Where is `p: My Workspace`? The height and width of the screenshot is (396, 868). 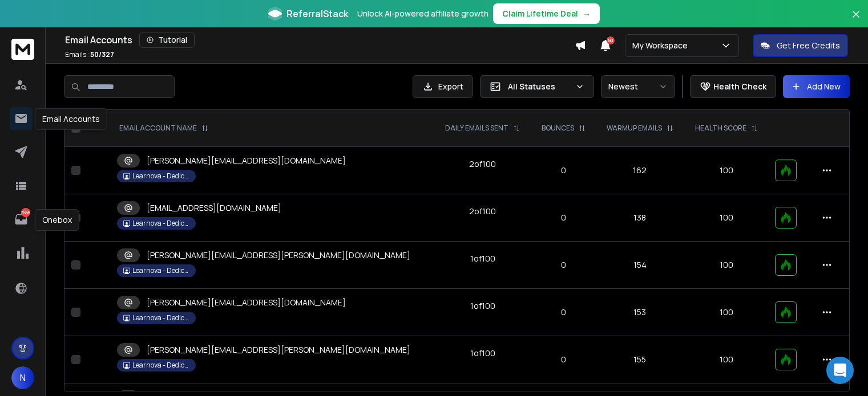
p: My Workspace is located at coordinates (662, 46).